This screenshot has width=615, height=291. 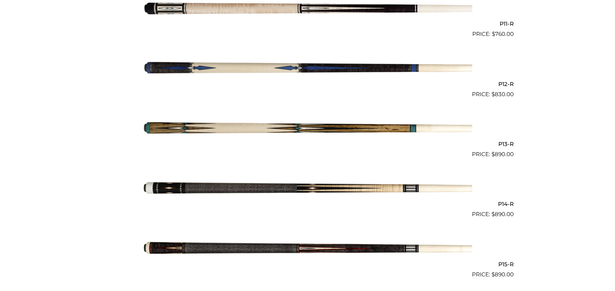 I want to click on bdi: 760.00, so click(x=502, y=34).